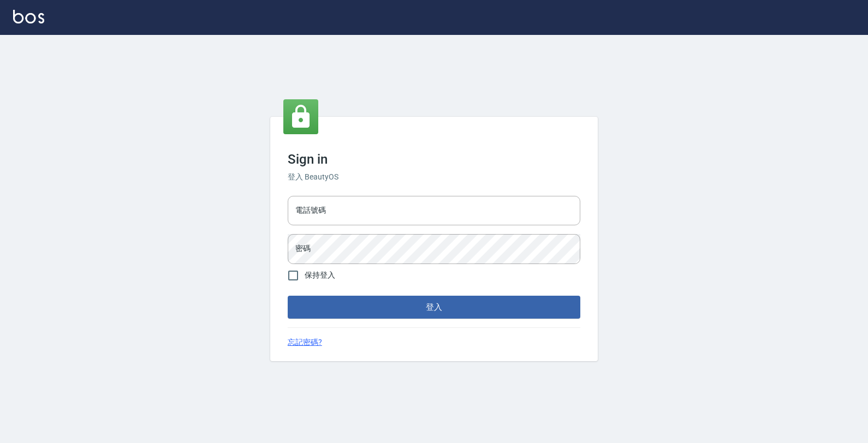 Image resolution: width=868 pixels, height=443 pixels. What do you see at coordinates (434, 307) in the screenshot?
I see `button: 登入` at bounding box center [434, 307].